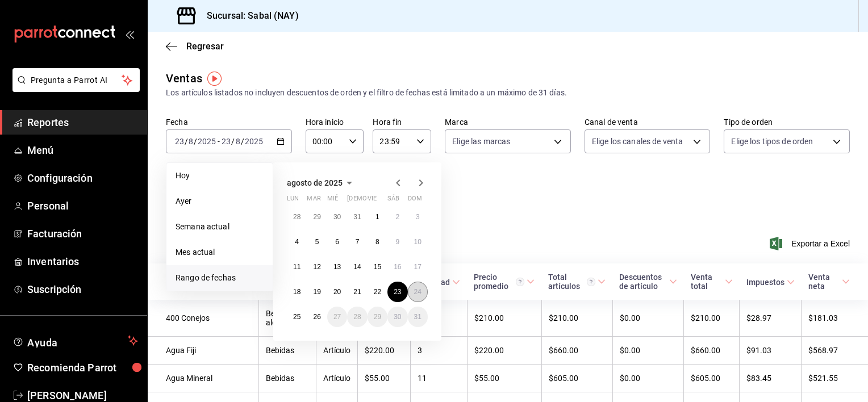 The width and height of the screenshot is (868, 402). I want to click on td: $210.00, so click(504, 318).